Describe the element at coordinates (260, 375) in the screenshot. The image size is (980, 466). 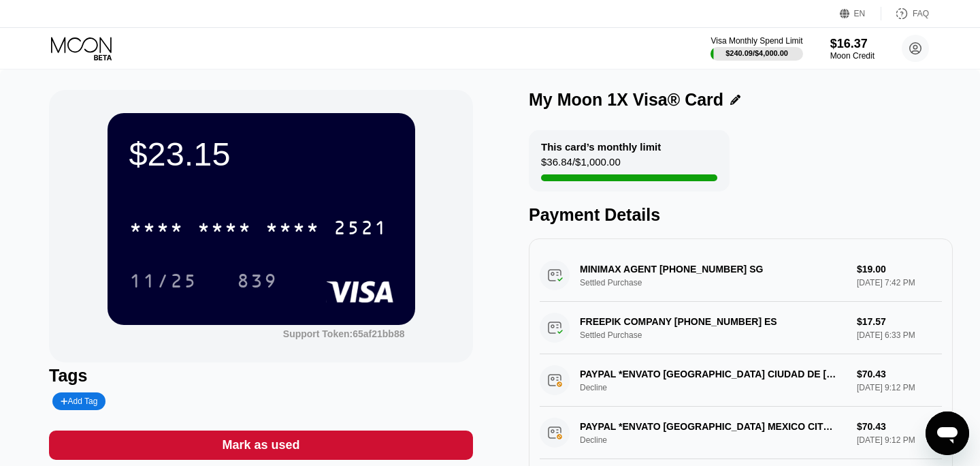
I see `div: Tags` at that location.